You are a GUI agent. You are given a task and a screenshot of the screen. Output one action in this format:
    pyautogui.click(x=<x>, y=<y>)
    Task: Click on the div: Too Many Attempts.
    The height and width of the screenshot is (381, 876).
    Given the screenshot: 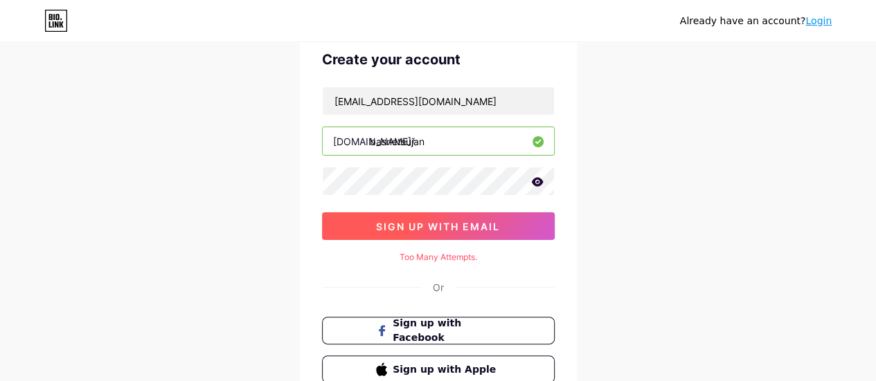 What is the action you would take?
    pyautogui.click(x=438, y=258)
    